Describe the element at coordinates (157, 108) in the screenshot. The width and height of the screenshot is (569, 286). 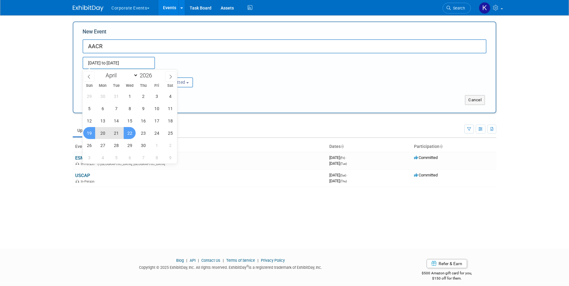
I see `span: April 10, 2026` at that location.